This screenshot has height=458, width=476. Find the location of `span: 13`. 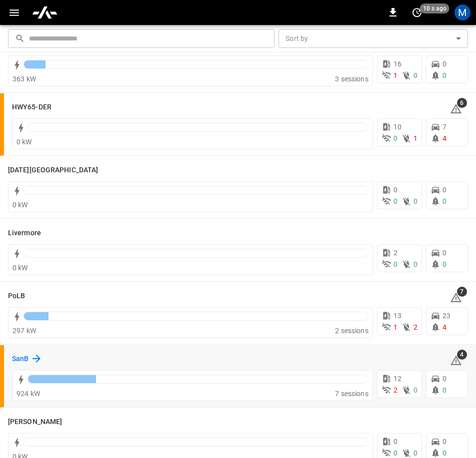

span: 13 is located at coordinates (397, 316).